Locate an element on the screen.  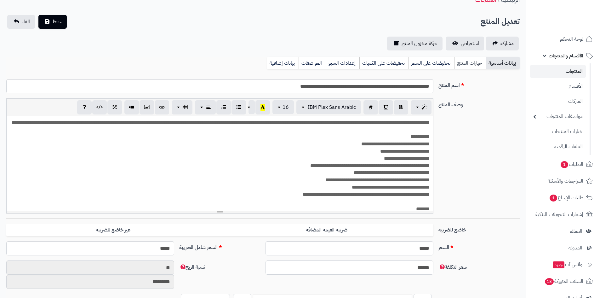
a: لوحة التحكم is located at coordinates (563, 39).